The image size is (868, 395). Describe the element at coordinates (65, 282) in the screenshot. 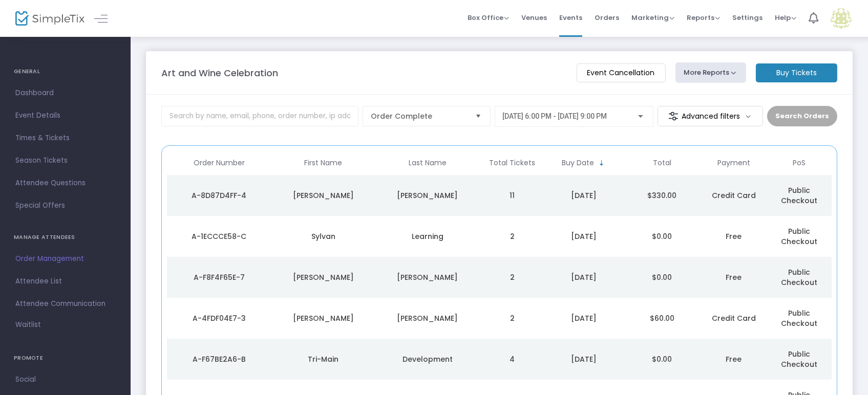

I see `span: Attendee List` at that location.